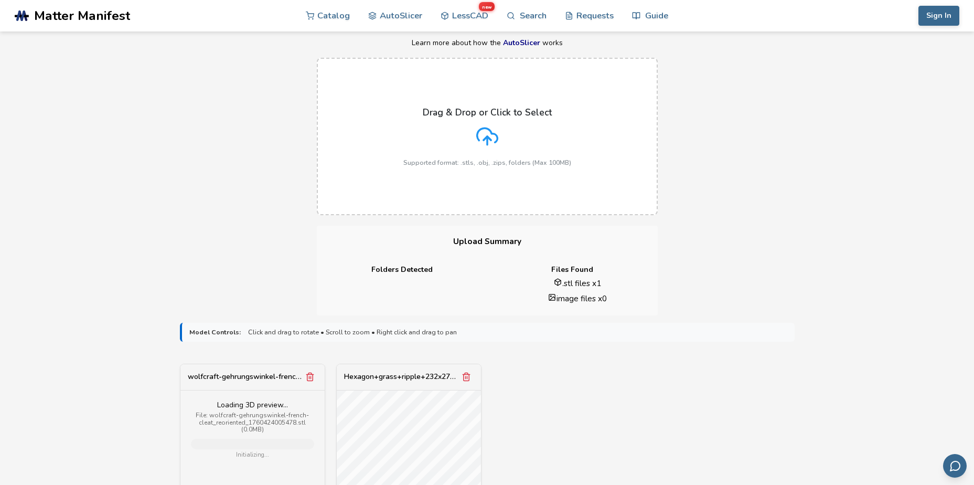  What do you see at coordinates (252, 405) in the screenshot?
I see `div: Loading 3D preview...` at bounding box center [252, 405].